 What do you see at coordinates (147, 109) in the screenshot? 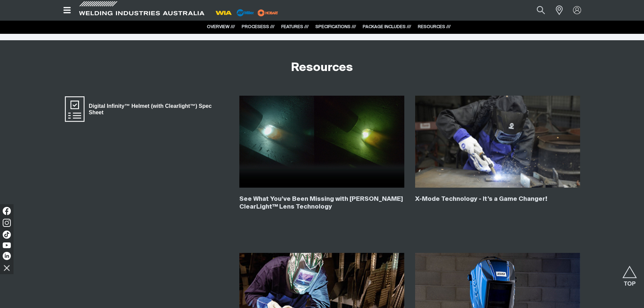
I see `a: Digital Infinity™ Helmet (with Clearlight™) Spec Sheet` at bounding box center [147, 109].